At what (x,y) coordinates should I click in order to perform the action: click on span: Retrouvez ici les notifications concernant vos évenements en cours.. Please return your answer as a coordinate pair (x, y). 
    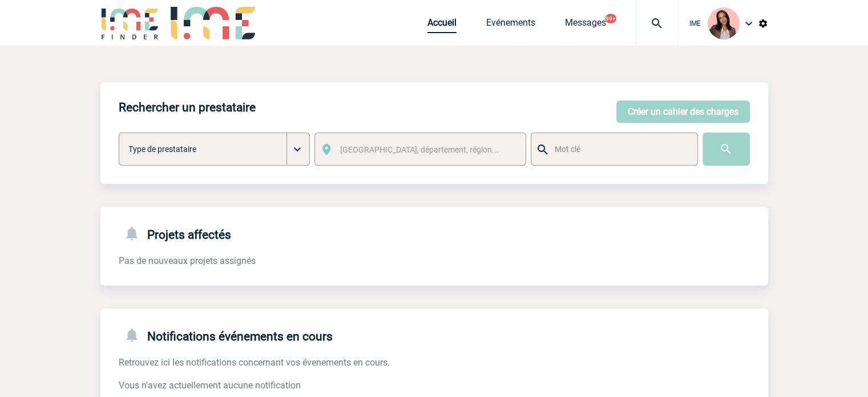
    Looking at the image, I should click on (254, 362).